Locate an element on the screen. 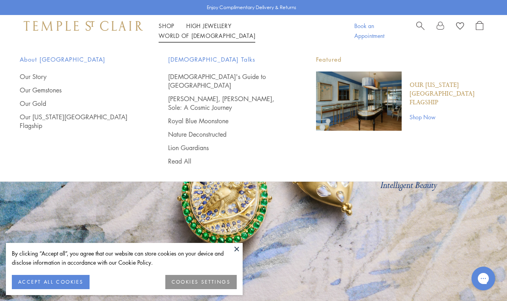  a: Search is located at coordinates (421, 31).